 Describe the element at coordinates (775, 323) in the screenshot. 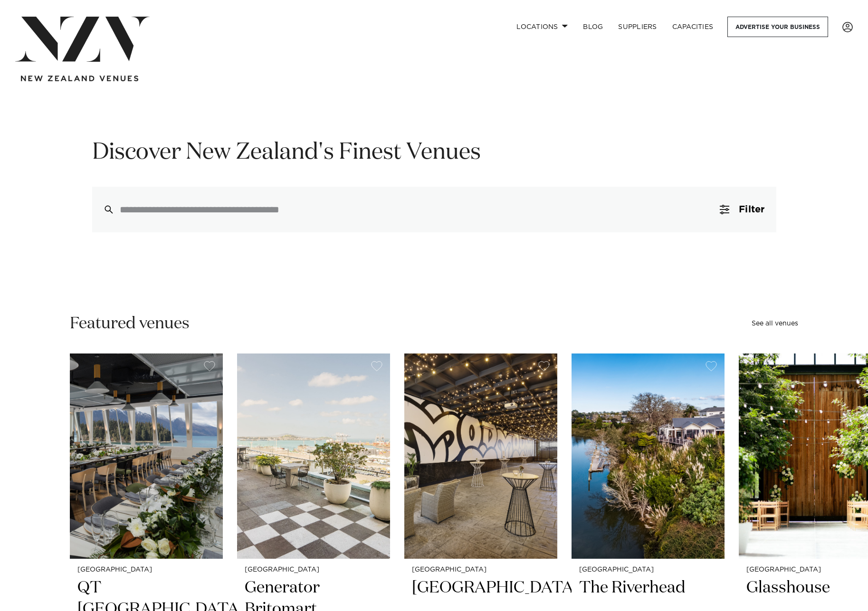

I see `a: See all venues` at that location.